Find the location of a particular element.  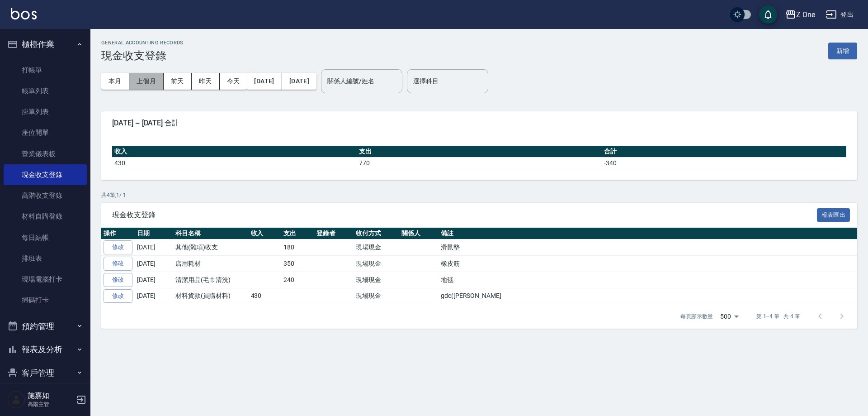

button: 本月 is located at coordinates (115, 81).